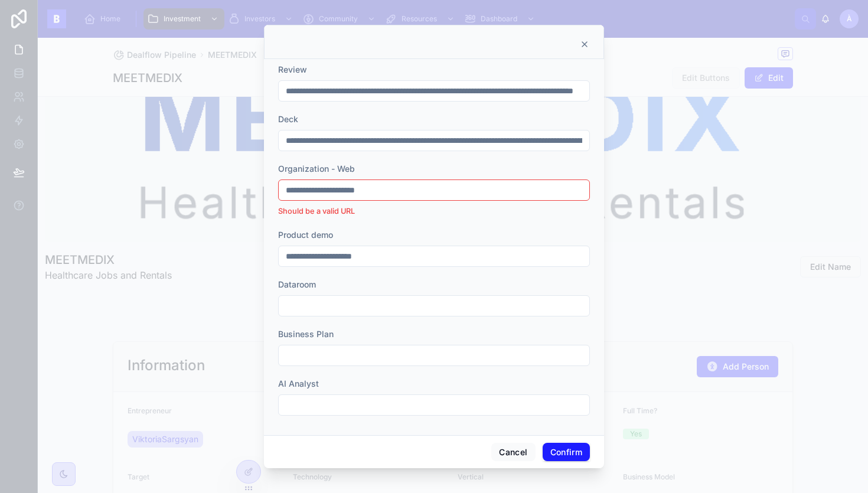 Image resolution: width=868 pixels, height=493 pixels. What do you see at coordinates (306, 334) in the screenshot?
I see `span: Business Plan` at bounding box center [306, 334].